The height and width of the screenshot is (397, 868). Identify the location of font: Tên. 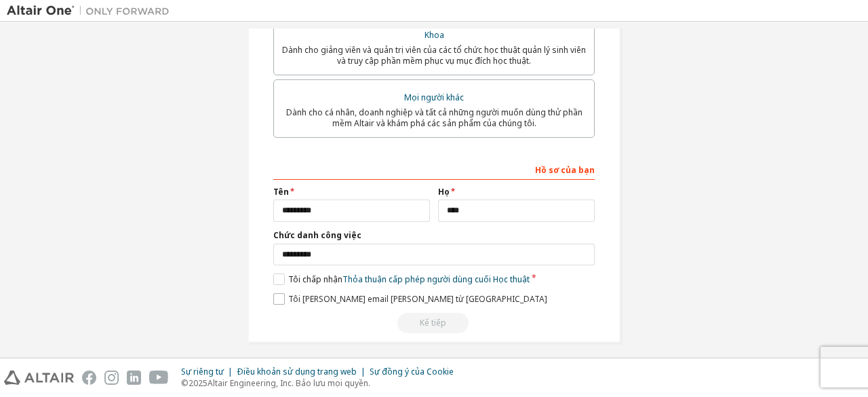
(281, 191).